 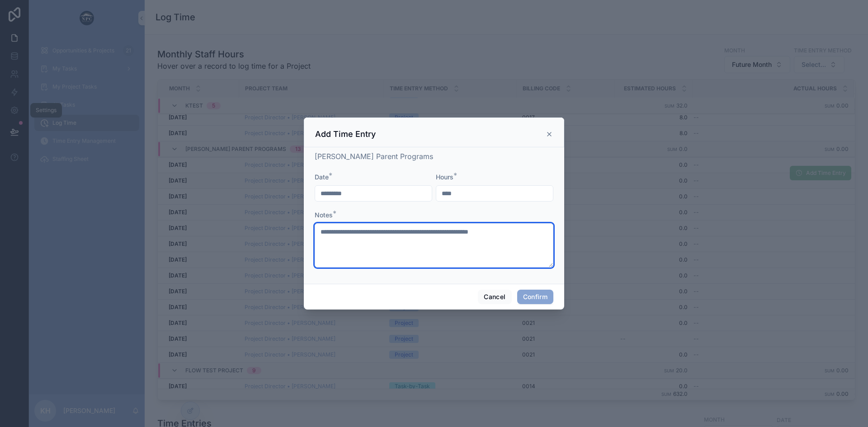 What do you see at coordinates (324, 214) in the screenshot?
I see `span: Notes` at bounding box center [324, 214].